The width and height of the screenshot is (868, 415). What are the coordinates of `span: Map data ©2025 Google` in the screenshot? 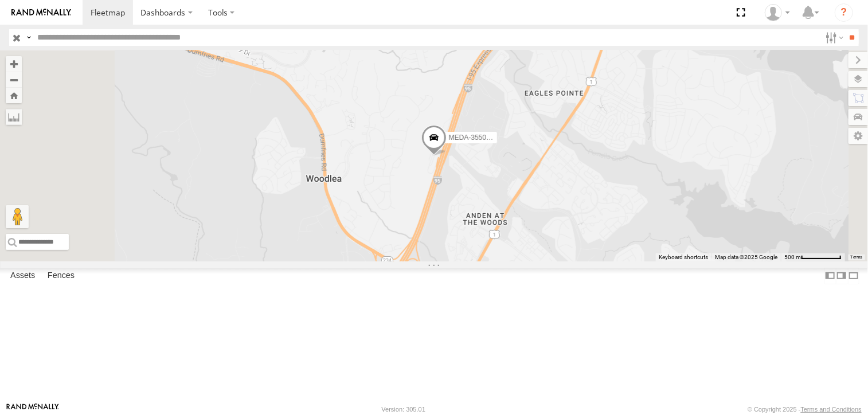 It's located at (745, 257).